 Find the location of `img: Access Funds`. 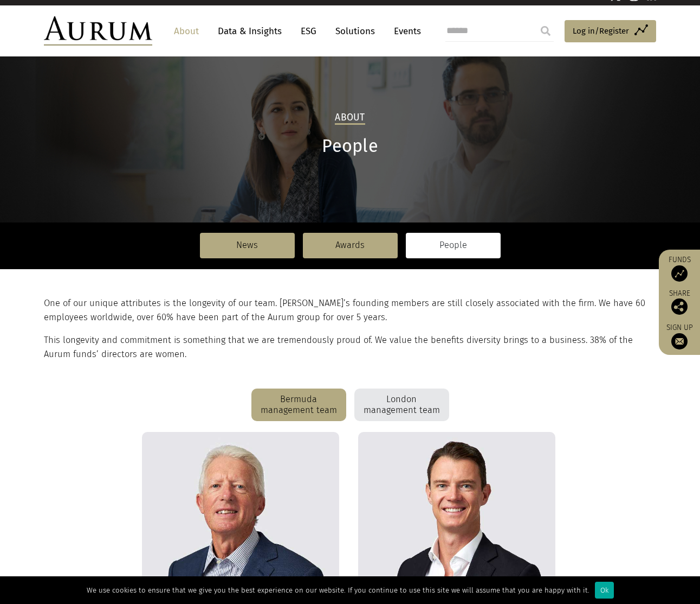

img: Access Funds is located at coordinates (680, 274).